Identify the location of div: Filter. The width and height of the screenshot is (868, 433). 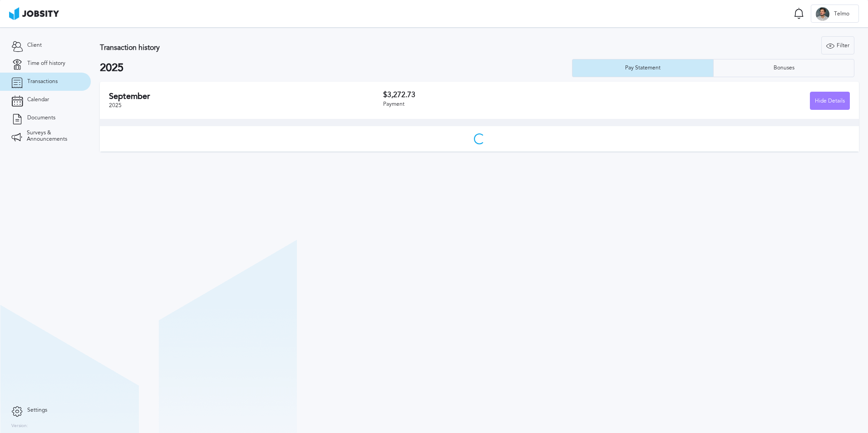
(838, 46).